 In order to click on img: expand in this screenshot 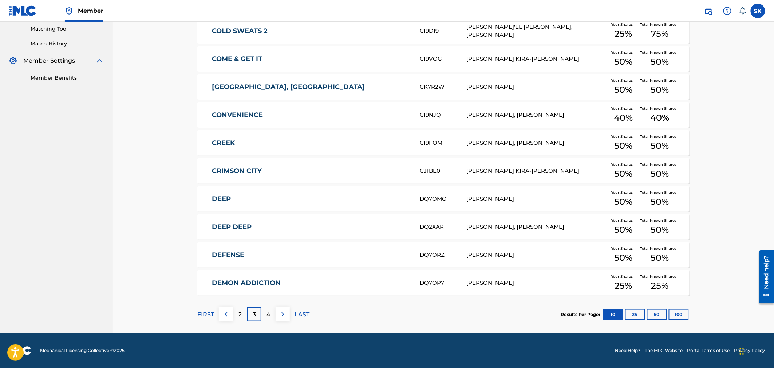, I will do `click(100, 61)`.